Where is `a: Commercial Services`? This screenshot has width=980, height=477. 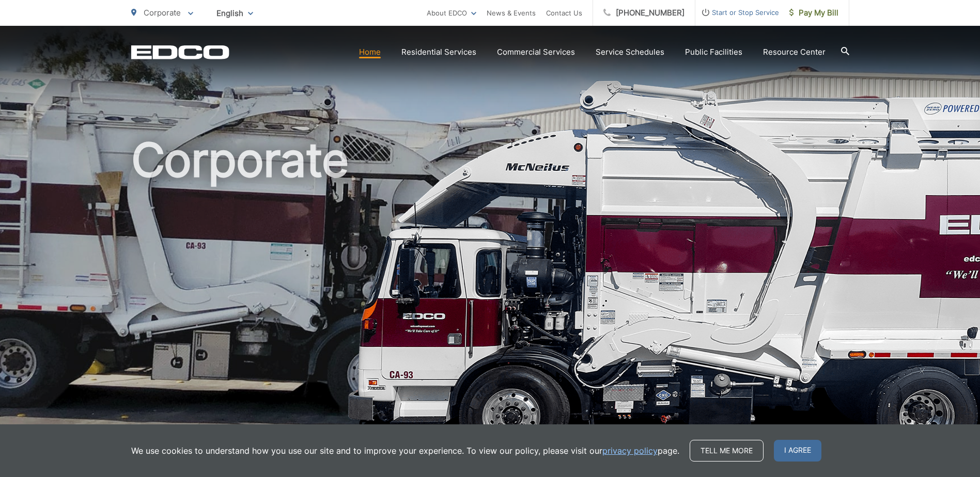 a: Commercial Services is located at coordinates (536, 52).